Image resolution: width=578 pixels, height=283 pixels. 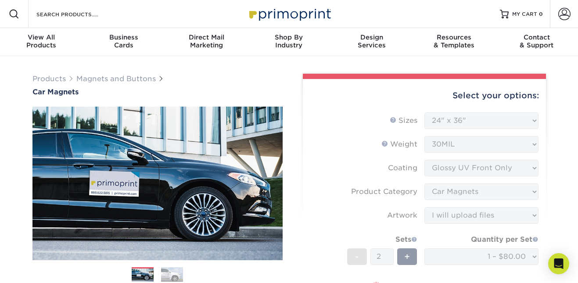 I want to click on span: Resources, so click(x=454, y=37).